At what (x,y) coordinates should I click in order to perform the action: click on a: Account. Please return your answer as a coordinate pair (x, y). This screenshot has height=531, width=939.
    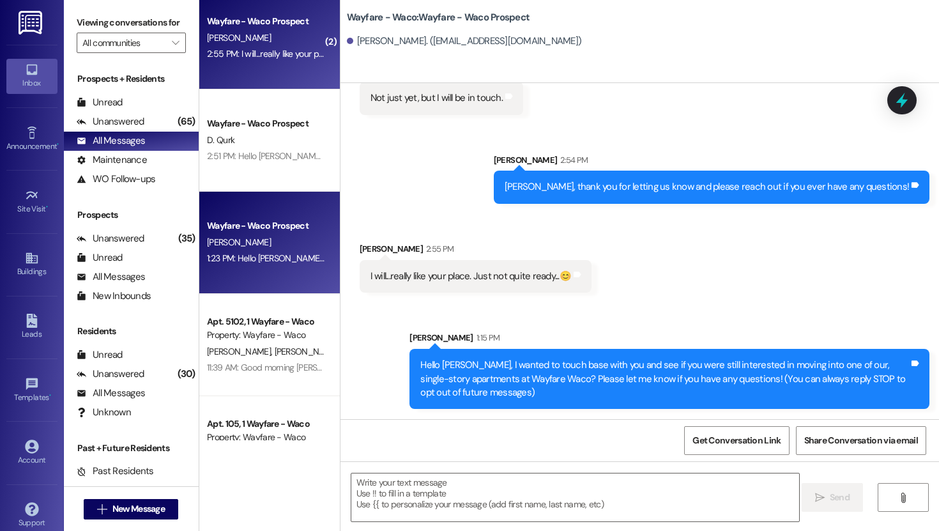
    Looking at the image, I should click on (32, 453).